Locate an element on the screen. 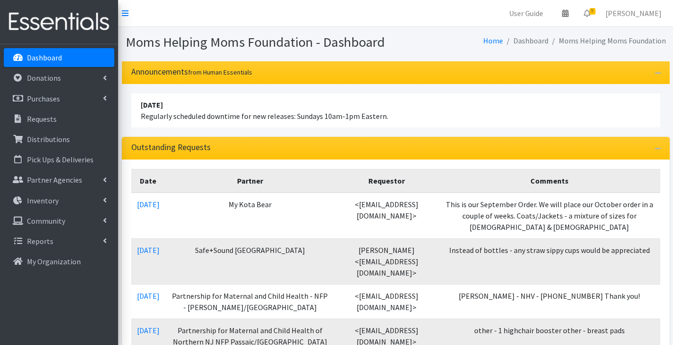 This screenshot has height=345, width=673. p: Partner Agencies is located at coordinates (54, 180).